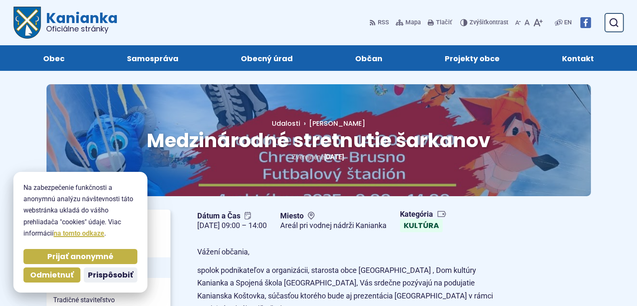 This screenshot has height=306, width=637. Describe the element at coordinates (421, 225) in the screenshot. I see `a: Kultúra` at that location.